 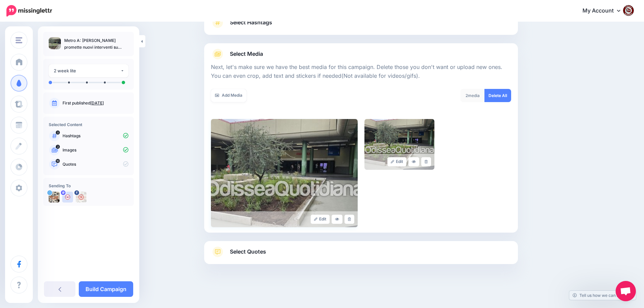 I want to click on a: Delete All, so click(x=498, y=96).